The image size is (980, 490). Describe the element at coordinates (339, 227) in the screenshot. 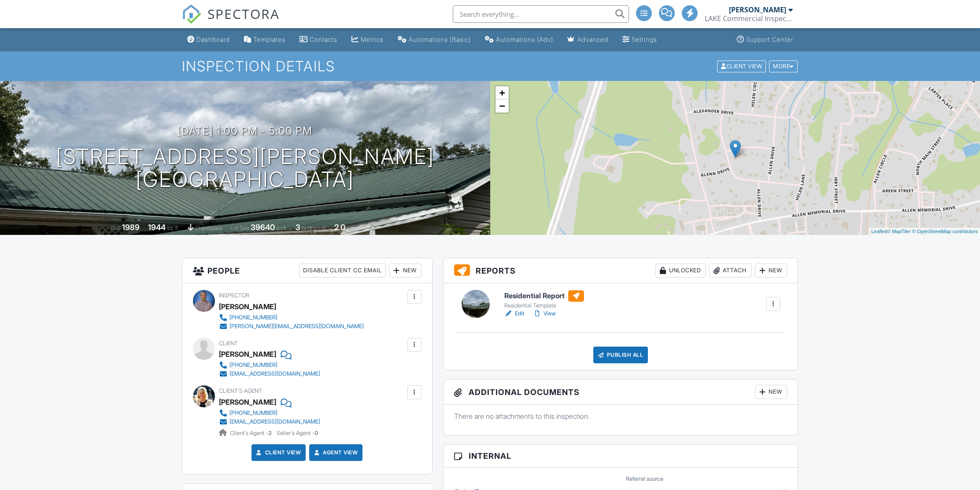

I see `div: 2.0` at that location.